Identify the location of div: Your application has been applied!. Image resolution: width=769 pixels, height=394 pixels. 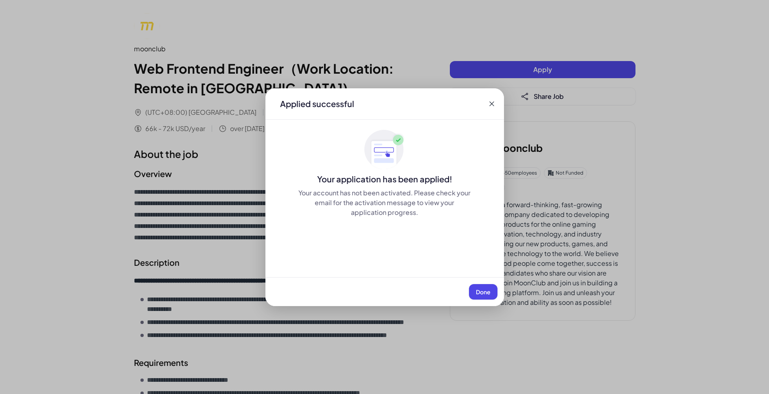
(384, 179).